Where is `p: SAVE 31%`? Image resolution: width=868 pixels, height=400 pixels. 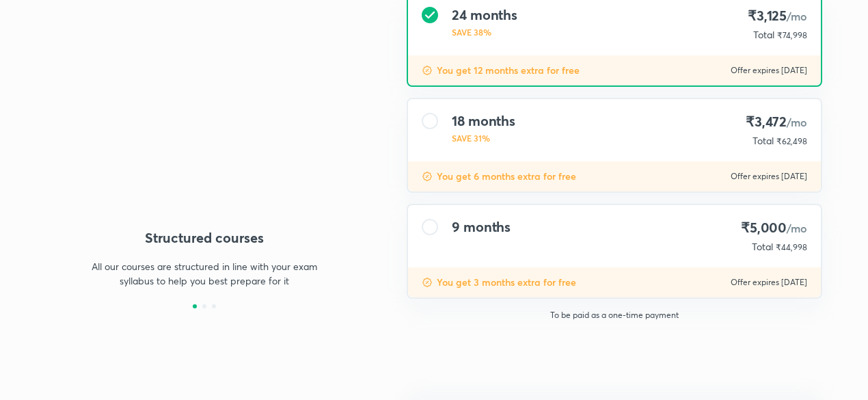 p: SAVE 31% is located at coordinates (483, 138).